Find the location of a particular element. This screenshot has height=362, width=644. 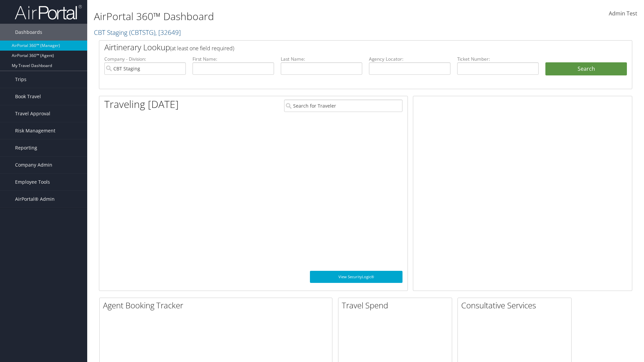

span: Risk Management is located at coordinates (35, 131).